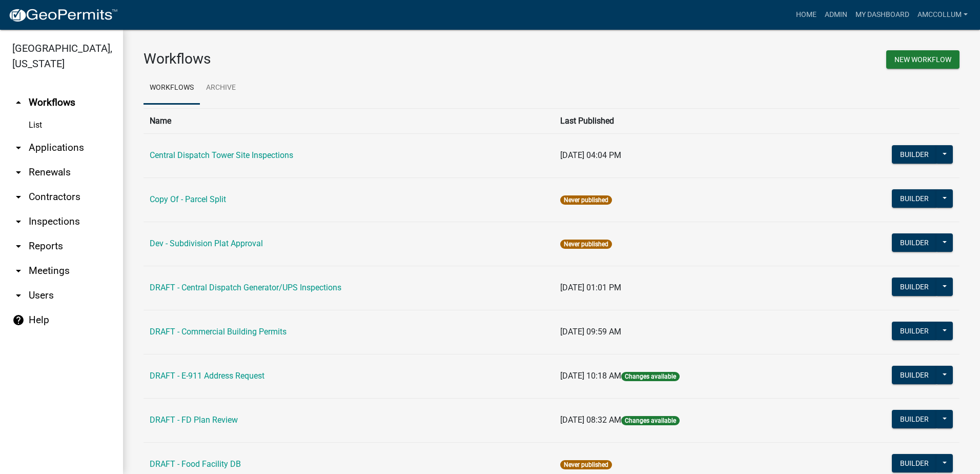  Describe the element at coordinates (923, 59) in the screenshot. I see `button: New Workflow` at that location.